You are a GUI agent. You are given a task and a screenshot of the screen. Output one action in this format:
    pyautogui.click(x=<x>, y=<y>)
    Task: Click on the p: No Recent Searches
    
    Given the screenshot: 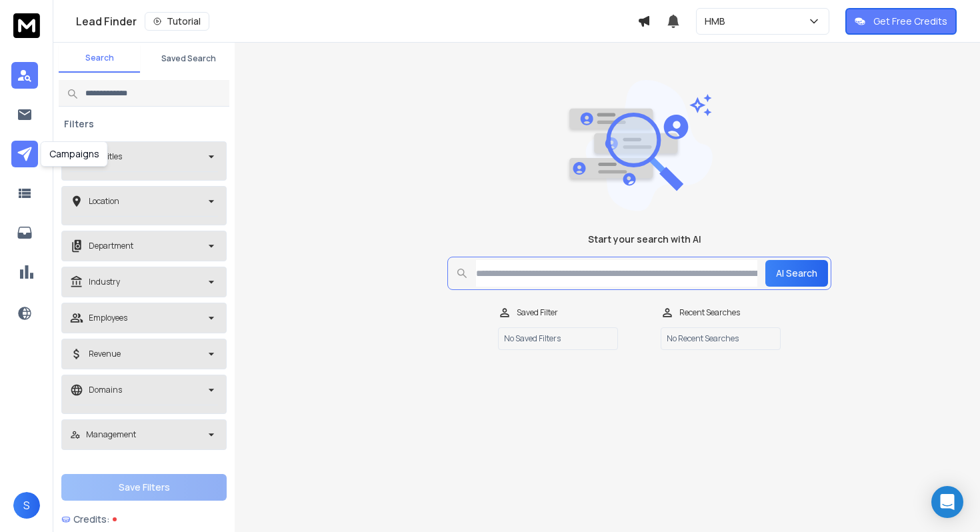 What is the action you would take?
    pyautogui.click(x=721, y=338)
    